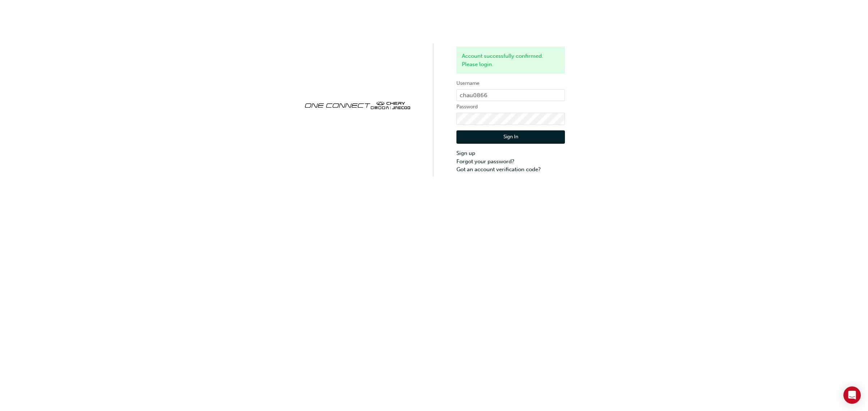 This screenshot has height=411, width=868. What do you see at coordinates (510, 84) in the screenshot?
I see `label: Username` at bounding box center [510, 84].